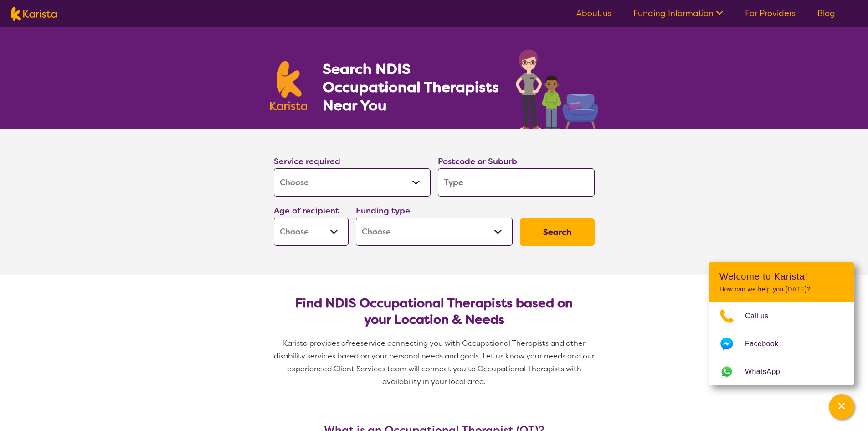 The width and height of the screenshot is (868, 431). What do you see at coordinates (478, 162) in the screenshot?
I see `label: Postcode or Suburb` at bounding box center [478, 162].